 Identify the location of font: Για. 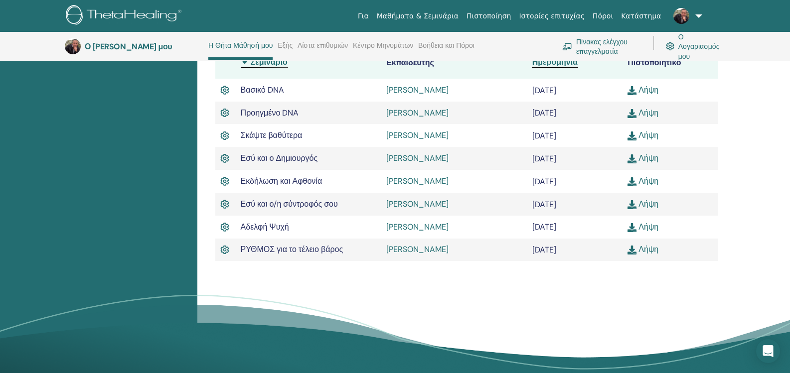
(363, 16).